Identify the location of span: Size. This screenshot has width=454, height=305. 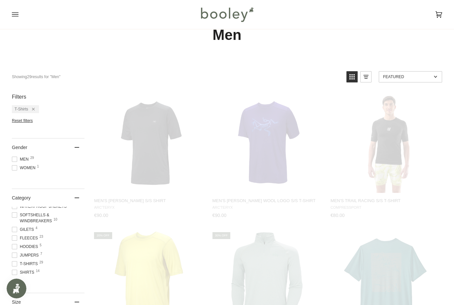
(16, 302).